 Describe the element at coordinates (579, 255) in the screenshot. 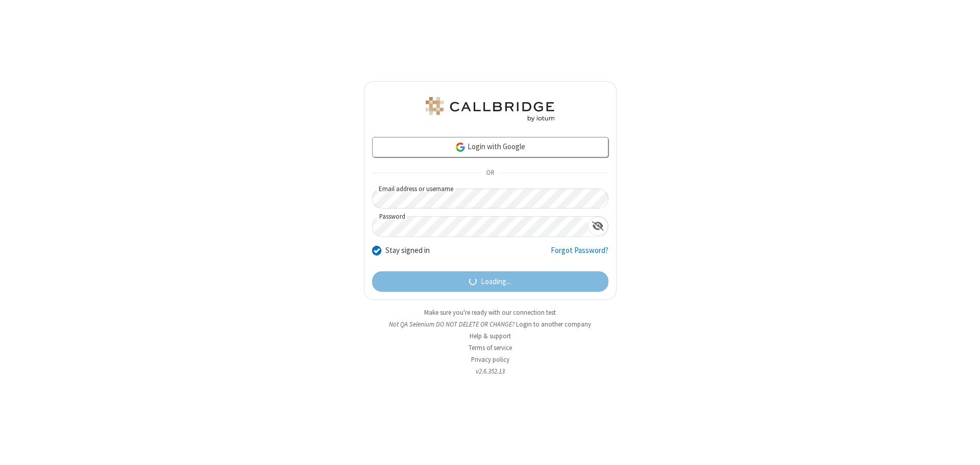

I see `a: Forgot Password?` at that location.